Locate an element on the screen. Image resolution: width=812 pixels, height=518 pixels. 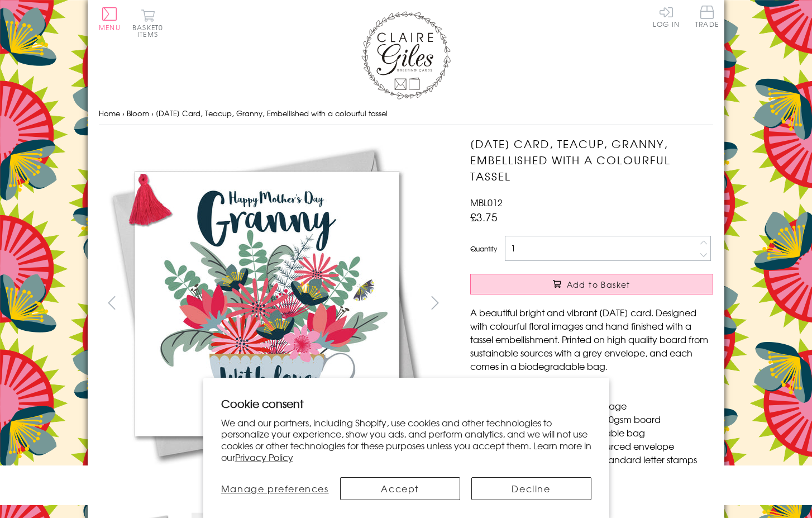
a: Log In is located at coordinates (666, 16).